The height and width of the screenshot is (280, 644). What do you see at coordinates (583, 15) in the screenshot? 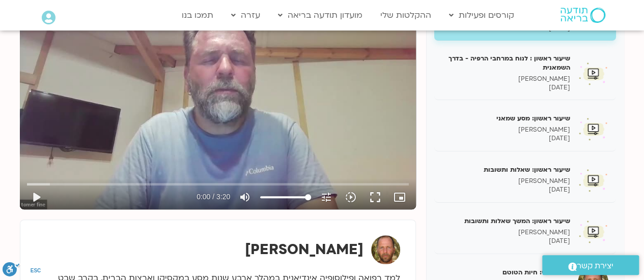
I see `img: תודעה בריאה` at bounding box center [583, 15].